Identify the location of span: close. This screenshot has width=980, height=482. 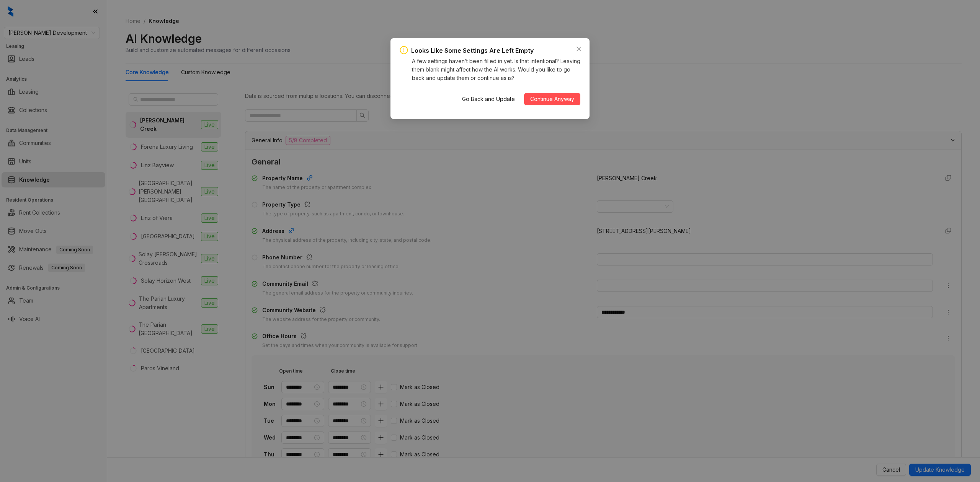
(579, 49).